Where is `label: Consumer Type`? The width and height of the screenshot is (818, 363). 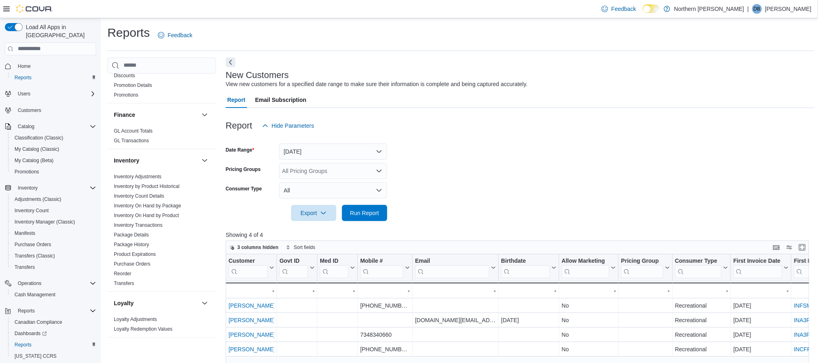
label: Consumer Type is located at coordinates (244, 189).